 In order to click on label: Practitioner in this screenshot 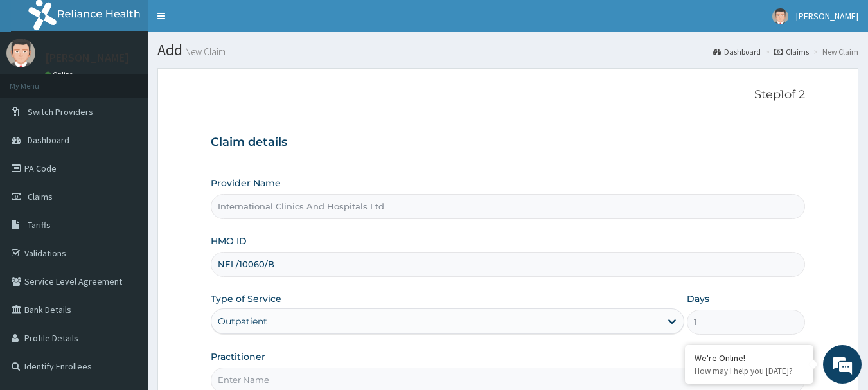, I will do `click(238, 356)`.